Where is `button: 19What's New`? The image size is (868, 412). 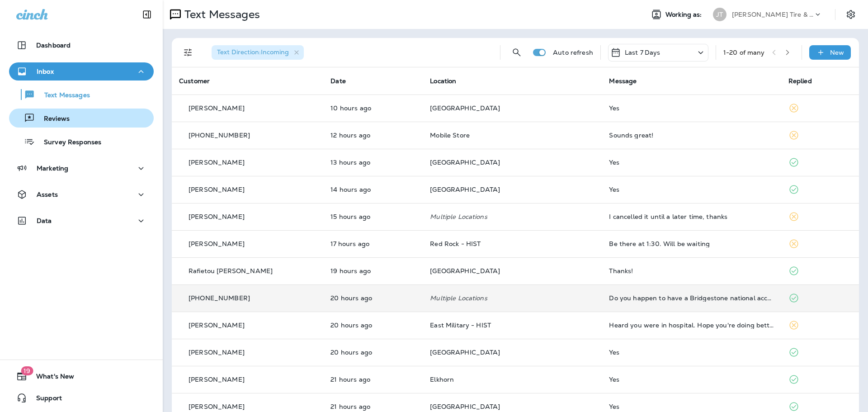 button: 19What's New is located at coordinates (82, 376).